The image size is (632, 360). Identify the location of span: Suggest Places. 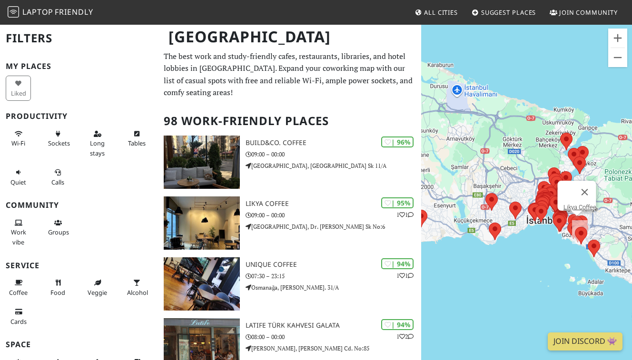
(509, 12).